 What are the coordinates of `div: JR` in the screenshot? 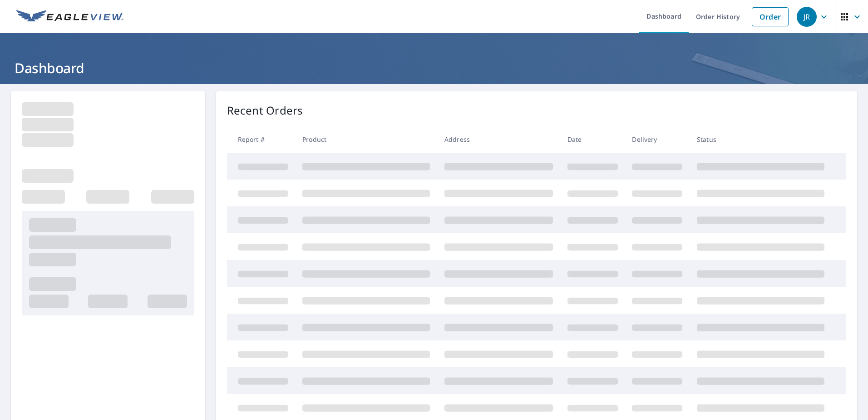 It's located at (807, 17).